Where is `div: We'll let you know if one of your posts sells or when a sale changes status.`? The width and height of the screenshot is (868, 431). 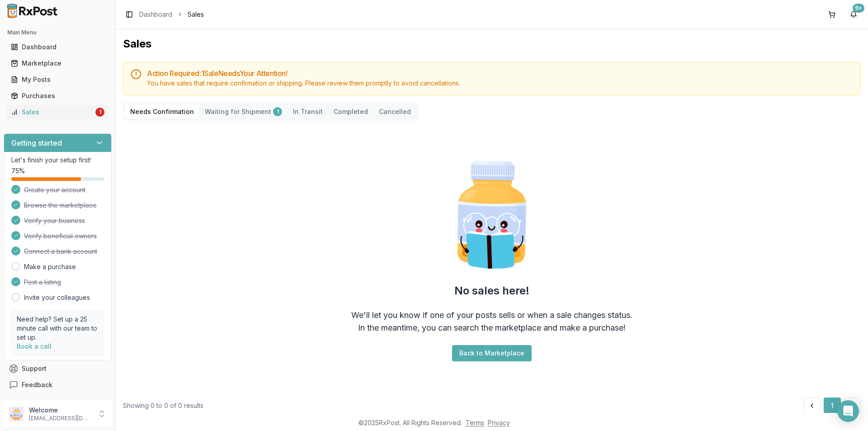 div: We'll let you know if one of your posts sells or when a sale changes status. is located at coordinates (492, 315).